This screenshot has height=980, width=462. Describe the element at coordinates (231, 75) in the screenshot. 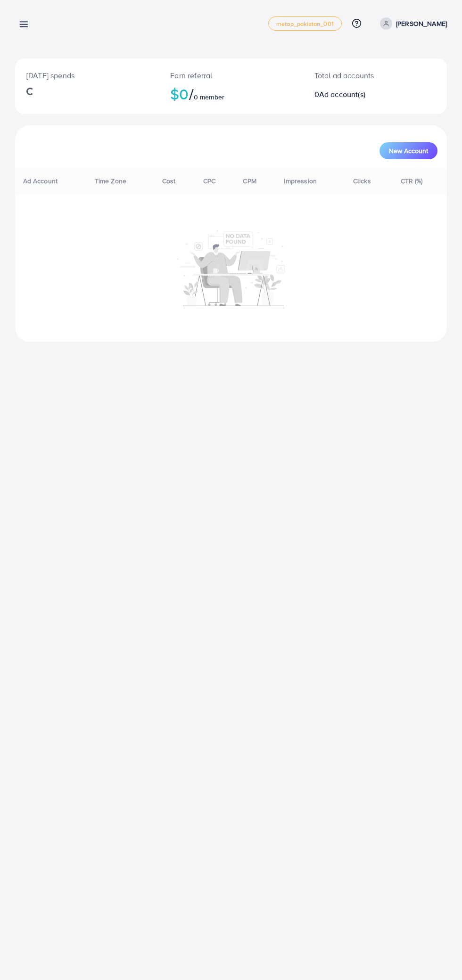

I see `p: Earn referral` at that location.